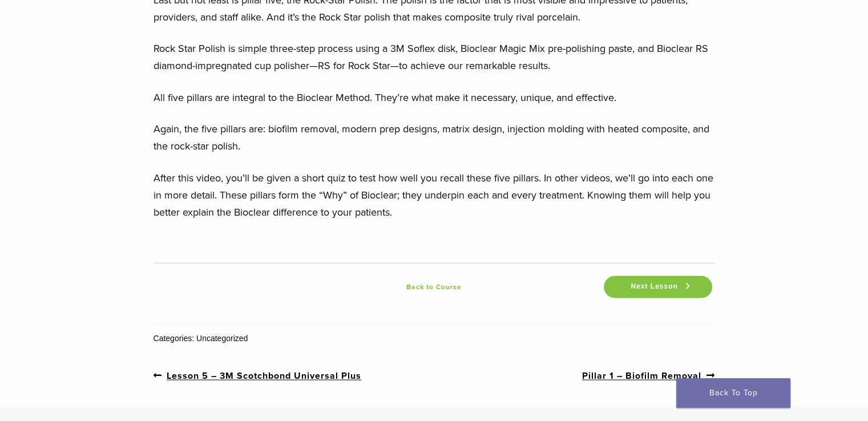 This screenshot has width=868, height=421. I want to click on a: Back to Course, so click(434, 287).